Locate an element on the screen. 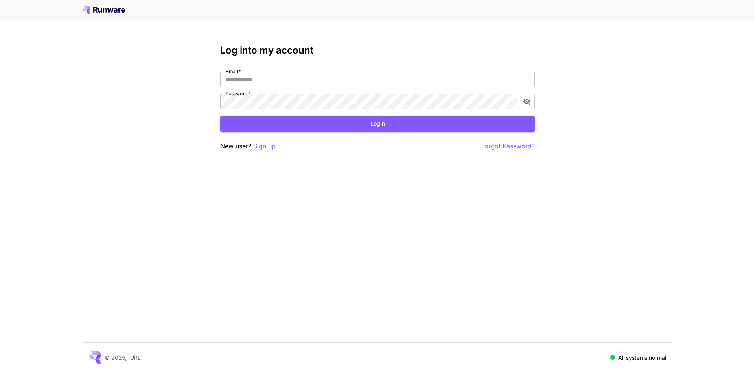 The height and width of the screenshot is (372, 755). h3: Log into my account is located at coordinates (378, 50).